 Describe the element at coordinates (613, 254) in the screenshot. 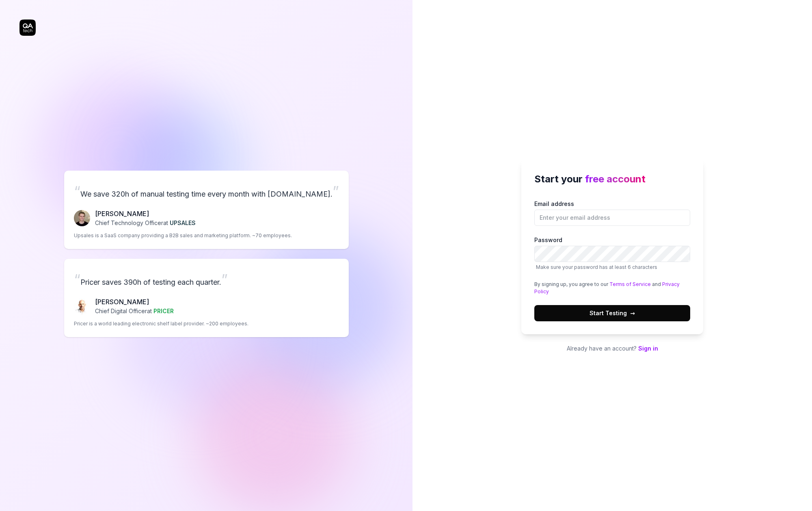

I see `input: PasswordMake sure your password has at least 6 characters` at that location.